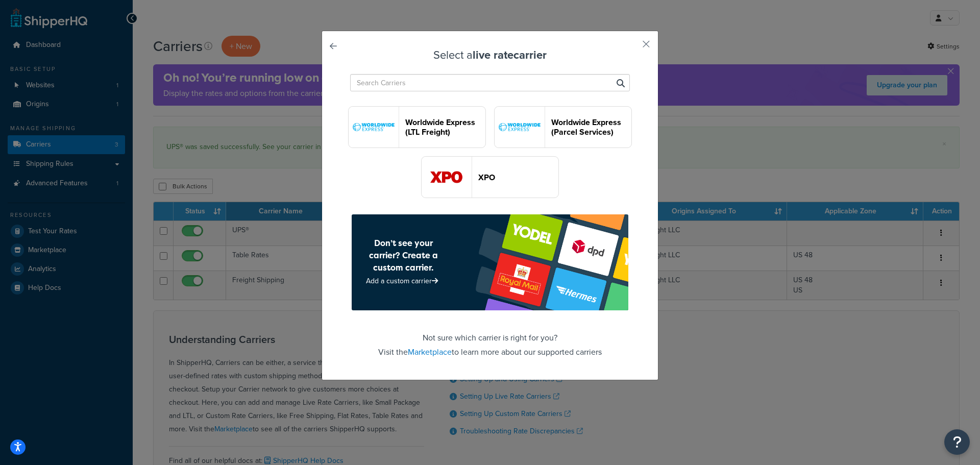 Image resolution: width=980 pixels, height=465 pixels. Describe the element at coordinates (430, 352) in the screenshot. I see `a: Marketplace` at that location.